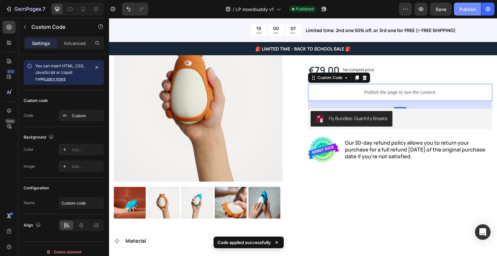 The image size is (497, 256). What do you see at coordinates (305, 9) in the screenshot?
I see `span: Published` at bounding box center [305, 9].